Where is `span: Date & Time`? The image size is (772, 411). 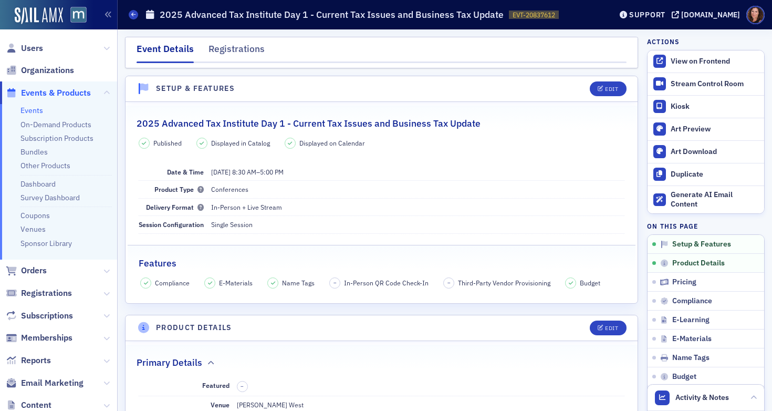
span: Date & Time is located at coordinates (185, 172).